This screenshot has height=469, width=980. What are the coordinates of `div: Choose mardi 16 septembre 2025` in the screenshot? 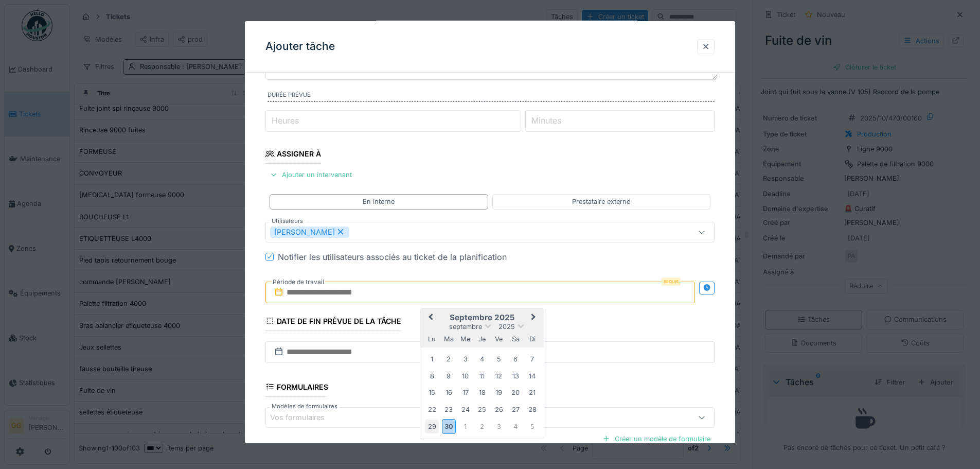 It's located at (449, 392).